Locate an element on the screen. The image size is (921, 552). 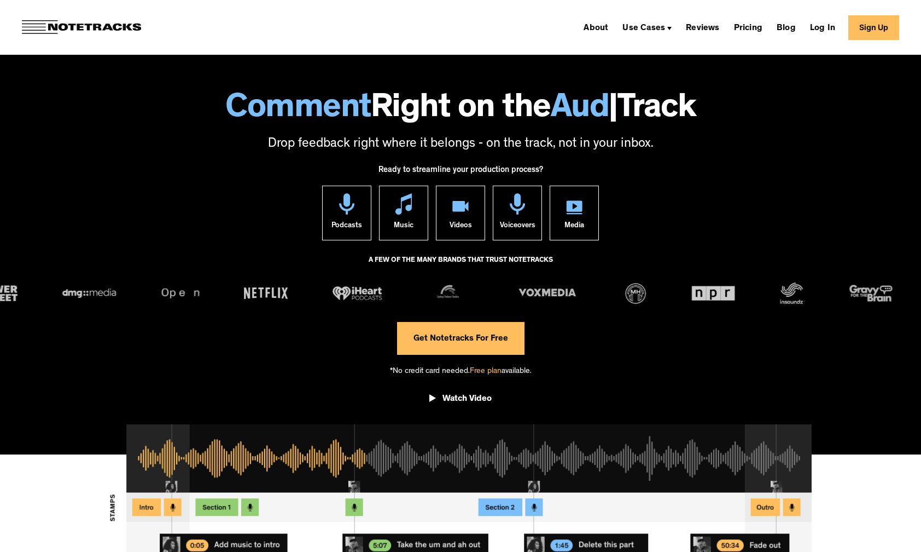
div: Music is located at coordinates (404, 227).